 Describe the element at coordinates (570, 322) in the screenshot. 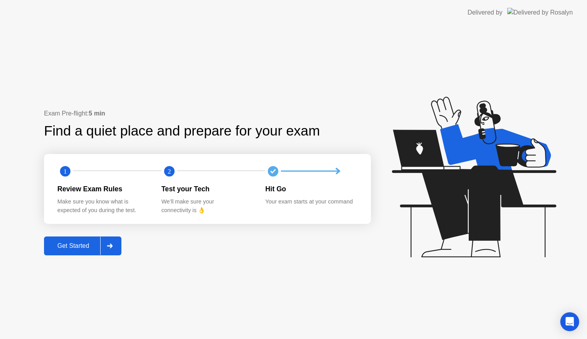

I see `div: Open Intercom Messenger` at that location.